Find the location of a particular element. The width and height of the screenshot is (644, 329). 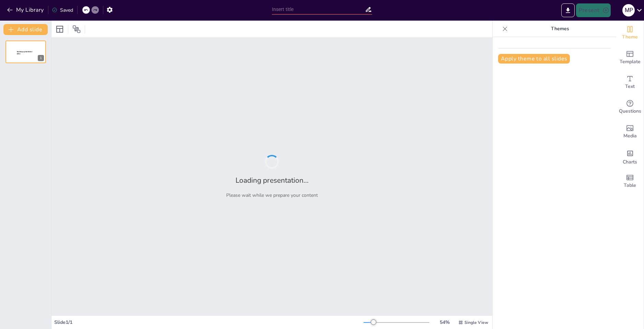

div: M P is located at coordinates (628, 11).